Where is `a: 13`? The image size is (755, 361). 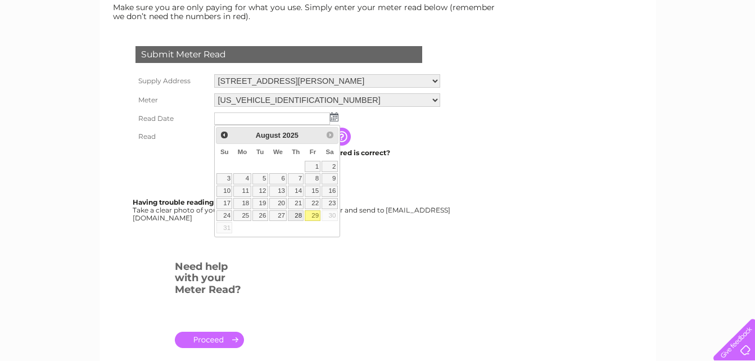 a: 13 is located at coordinates (278, 191).